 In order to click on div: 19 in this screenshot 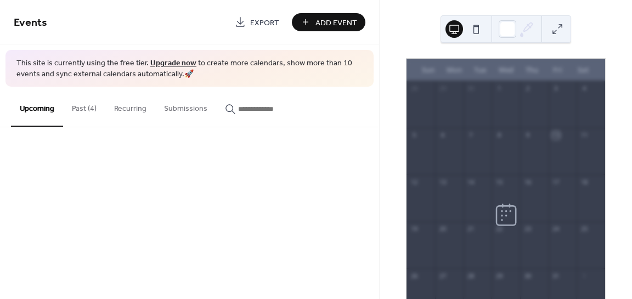, I will do `click(414, 229)`.